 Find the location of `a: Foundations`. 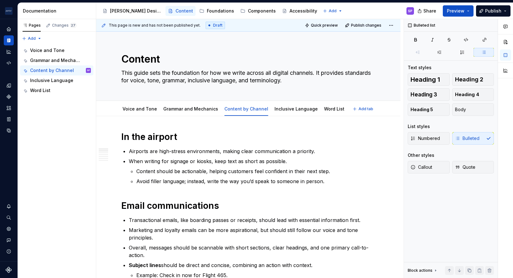

a: Foundations is located at coordinates (217, 11).